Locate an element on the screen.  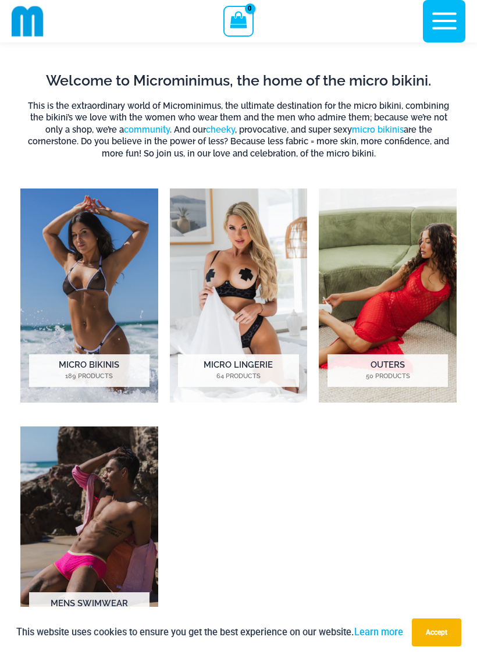
a: cheeky is located at coordinates (220, 129).